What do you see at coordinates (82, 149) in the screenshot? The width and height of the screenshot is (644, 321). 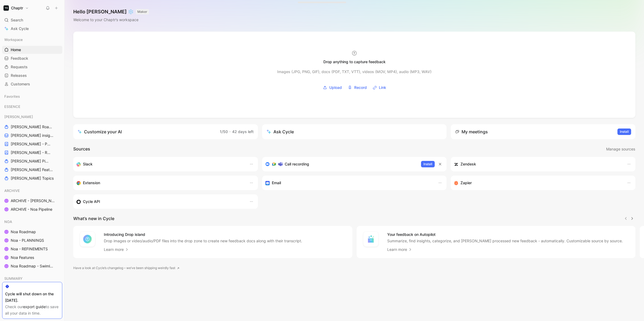 I see `h2: Sources` at bounding box center [82, 149].